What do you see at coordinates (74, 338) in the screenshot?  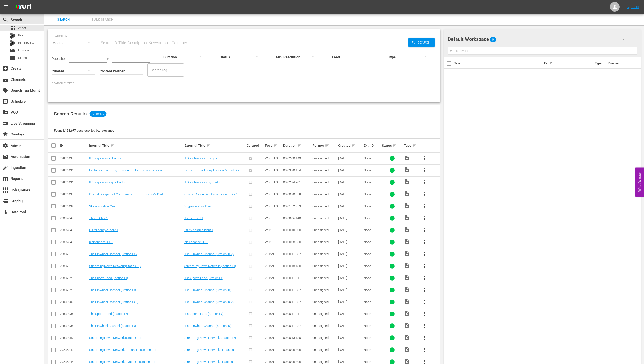 I see `div: 28839052` at bounding box center [74, 338].